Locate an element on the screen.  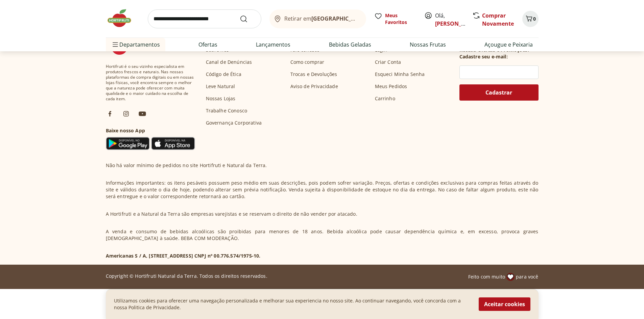
a: Lançamentos is located at coordinates (273, 45).